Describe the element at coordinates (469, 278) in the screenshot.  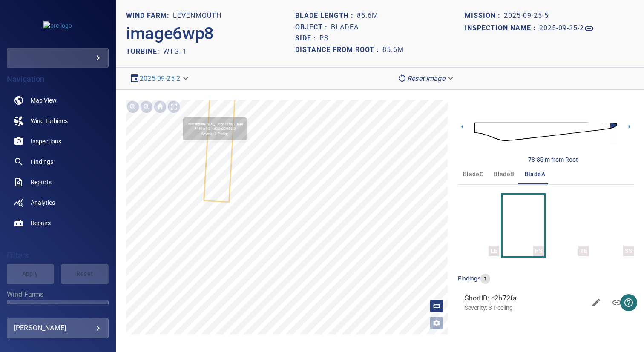
I see `span: findings` at that location.